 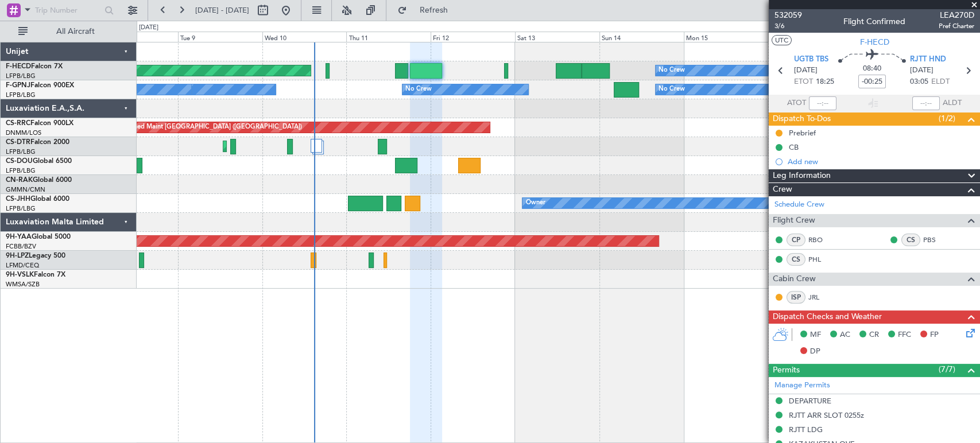 What do you see at coordinates (19, 180) in the screenshot?
I see `span: CN-RAK` at bounding box center [19, 180].